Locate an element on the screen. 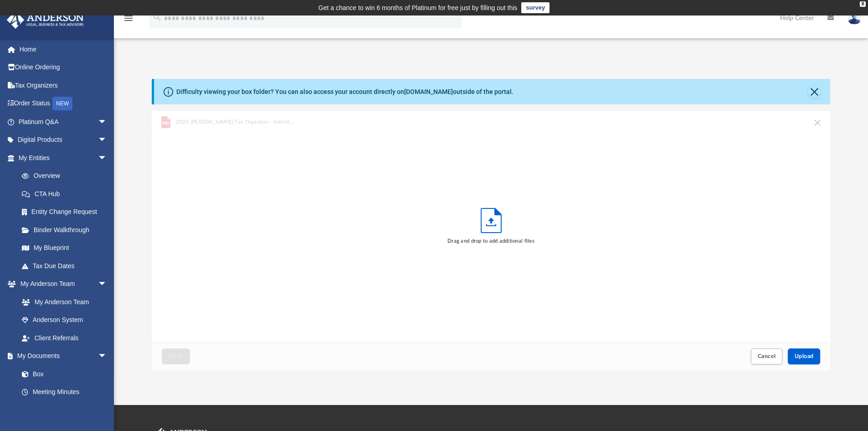  a: Home is located at coordinates (63, 49).